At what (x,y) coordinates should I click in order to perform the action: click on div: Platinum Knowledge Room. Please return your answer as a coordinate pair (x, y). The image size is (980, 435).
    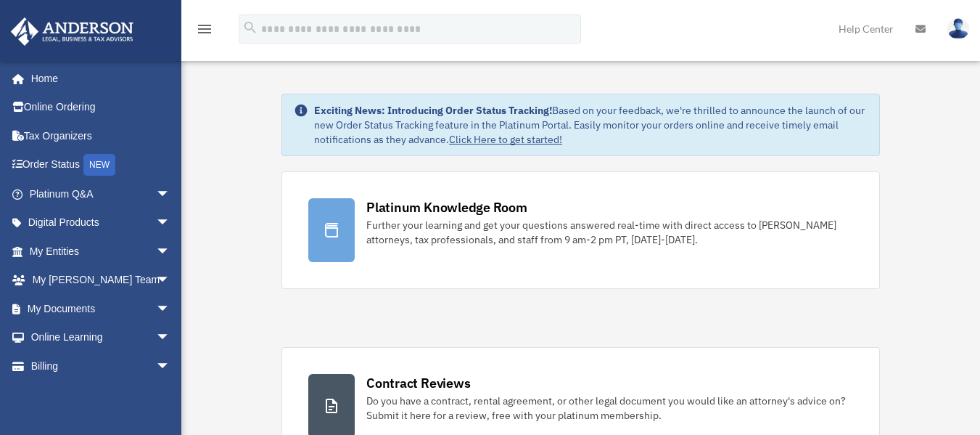
    Looking at the image, I should click on (447, 207).